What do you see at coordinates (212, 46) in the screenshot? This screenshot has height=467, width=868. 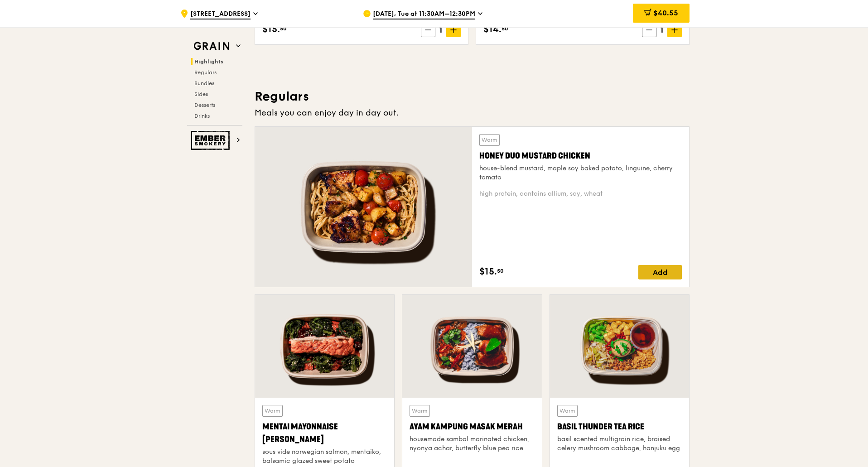 I see `img: Grain web logo` at bounding box center [212, 46].